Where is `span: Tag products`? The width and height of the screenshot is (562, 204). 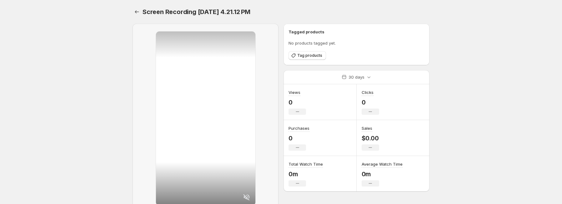
span: Tag products is located at coordinates (310, 56).